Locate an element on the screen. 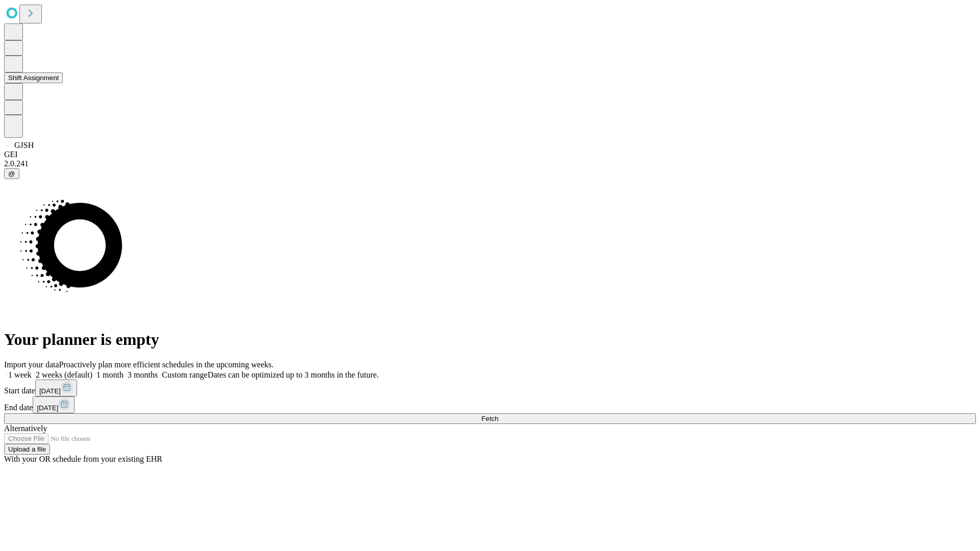 The height and width of the screenshot is (551, 980). span: 1 month is located at coordinates (110, 375).